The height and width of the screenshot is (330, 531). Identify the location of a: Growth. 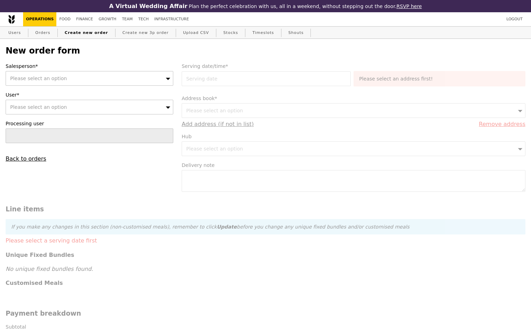
(108, 19).